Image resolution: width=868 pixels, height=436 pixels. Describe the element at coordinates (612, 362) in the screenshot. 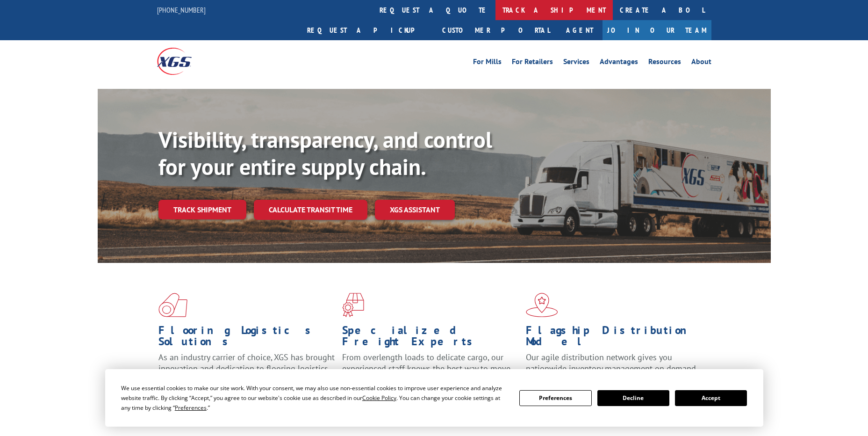

I see `span: Our agile distribution network gives you nationwide inventory management on demand.` at that location.